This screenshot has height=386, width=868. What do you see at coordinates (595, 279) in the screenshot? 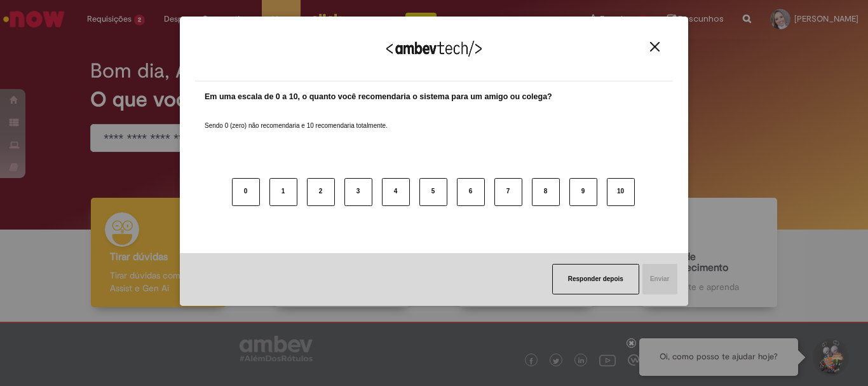
I see `button: Responder depois` at bounding box center [595, 279].